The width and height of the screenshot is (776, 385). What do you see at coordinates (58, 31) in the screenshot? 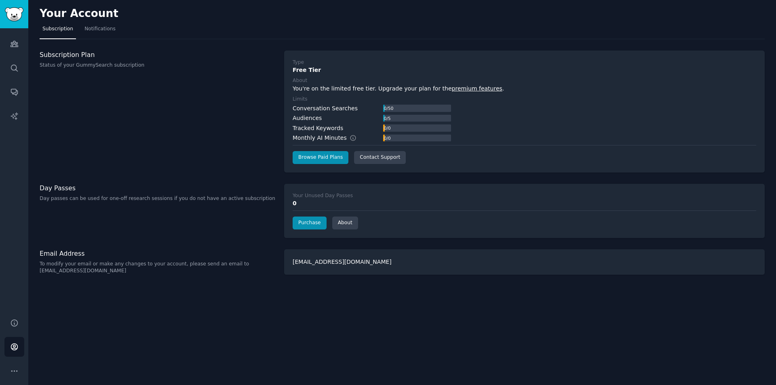
I see `a: Subscription` at bounding box center [58, 31].